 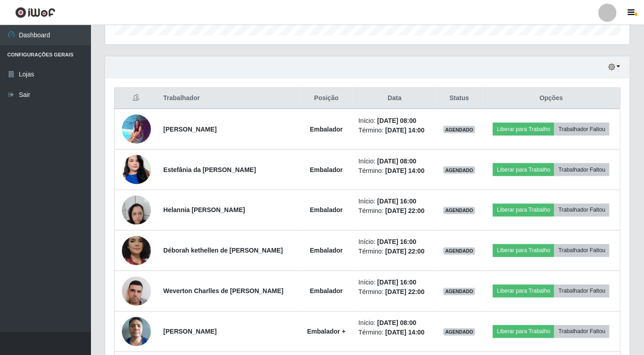 I want to click on th: Trabalhador, so click(x=229, y=98).